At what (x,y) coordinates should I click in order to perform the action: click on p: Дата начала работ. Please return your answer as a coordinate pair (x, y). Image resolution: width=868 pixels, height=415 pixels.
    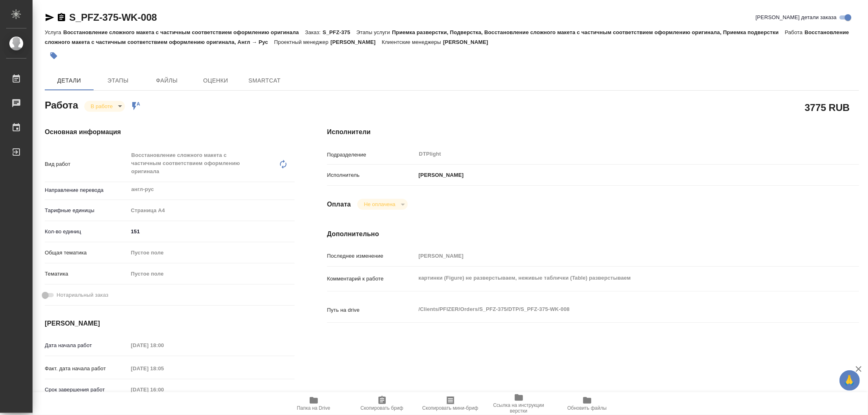
    Looking at the image, I should click on (87, 345).